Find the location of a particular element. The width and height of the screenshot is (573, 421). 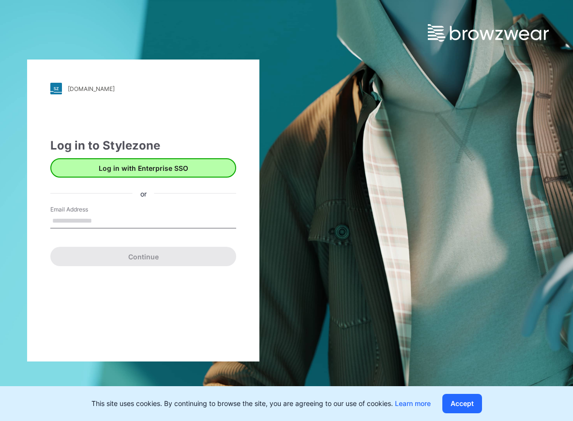

img: browzwear-logo.73288ffb.svg is located at coordinates (488, 33).